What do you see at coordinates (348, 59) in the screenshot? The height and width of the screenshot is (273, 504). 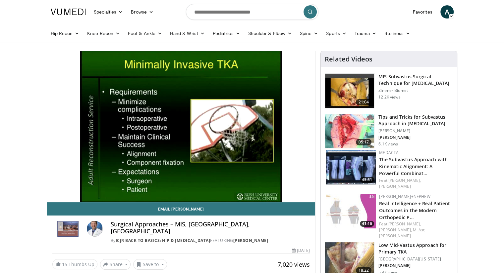 I see `h4: Related Videos` at bounding box center [348, 59].